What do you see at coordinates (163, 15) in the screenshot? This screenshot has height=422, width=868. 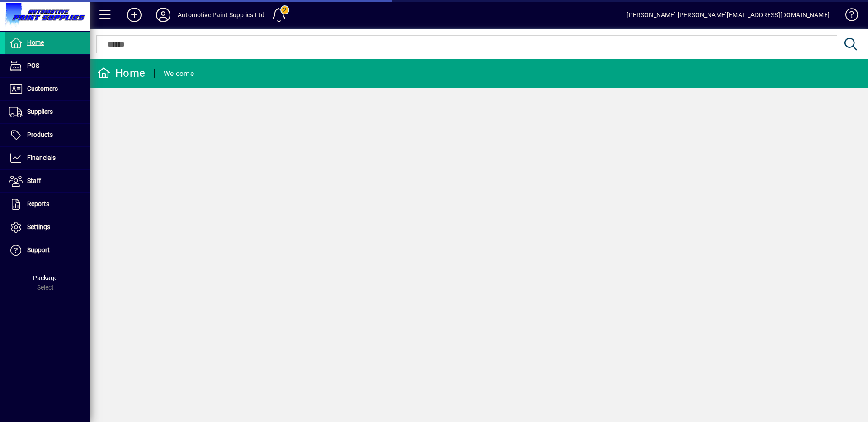 I see `button: Profile` at bounding box center [163, 15].